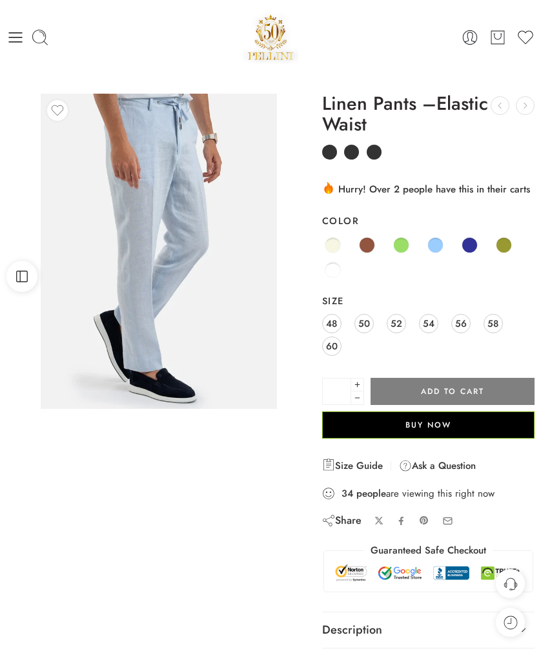 Image resolution: width=541 pixels, height=653 pixels. Describe the element at coordinates (493, 323) in the screenshot. I see `a: 58` at that location.